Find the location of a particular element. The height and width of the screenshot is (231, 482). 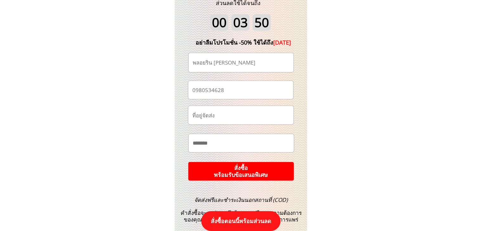

h3: คำสั่งซื้อจะถูกส่งตรงถึงบ้านคุณฟรีตามความต้องการของคุณในขณะที่ปิดมาตรฐานการป้องกันการแพร่ระบาด is located at coordinates (241, 213).